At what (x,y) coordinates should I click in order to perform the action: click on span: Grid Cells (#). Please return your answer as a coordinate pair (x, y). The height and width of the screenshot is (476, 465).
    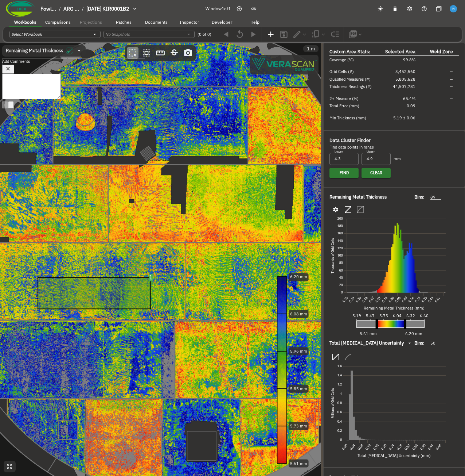
    Looking at the image, I should click on (341, 71).